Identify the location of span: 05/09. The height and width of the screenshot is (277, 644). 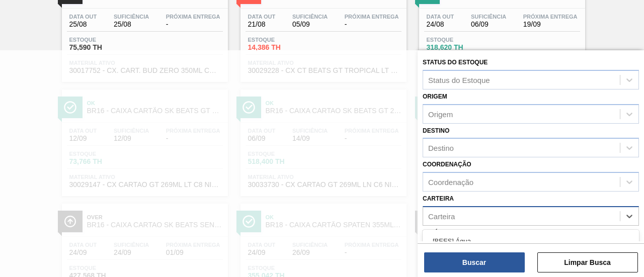
(310, 24).